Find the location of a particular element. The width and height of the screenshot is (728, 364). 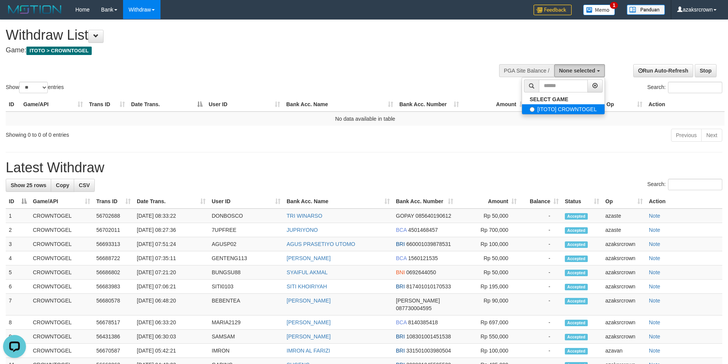

td: Rp 700,000 is located at coordinates (488, 230).